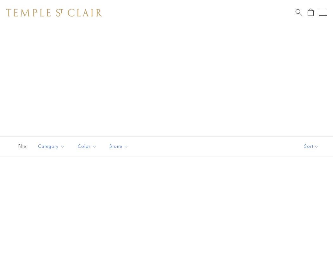  What do you see at coordinates (88, 146) in the screenshot?
I see `span: Color` at bounding box center [88, 146].